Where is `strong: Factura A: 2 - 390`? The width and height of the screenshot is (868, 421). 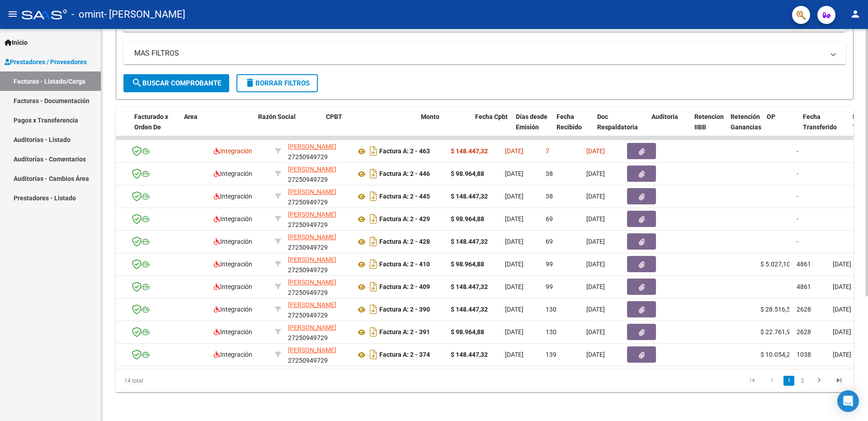 strong: Factura A: 2 - 390 is located at coordinates (405, 310).